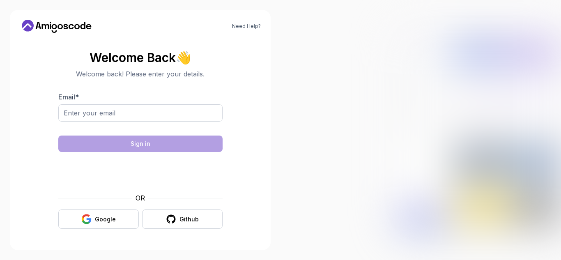 Image resolution: width=561 pixels, height=260 pixels. Describe the element at coordinates (140, 113) in the screenshot. I see `input: Enter your email` at that location.